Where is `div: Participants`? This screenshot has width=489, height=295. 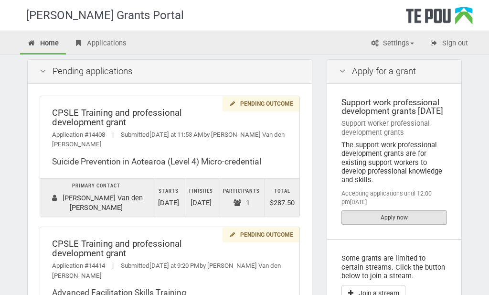
div: Participants is located at coordinates (241, 191).